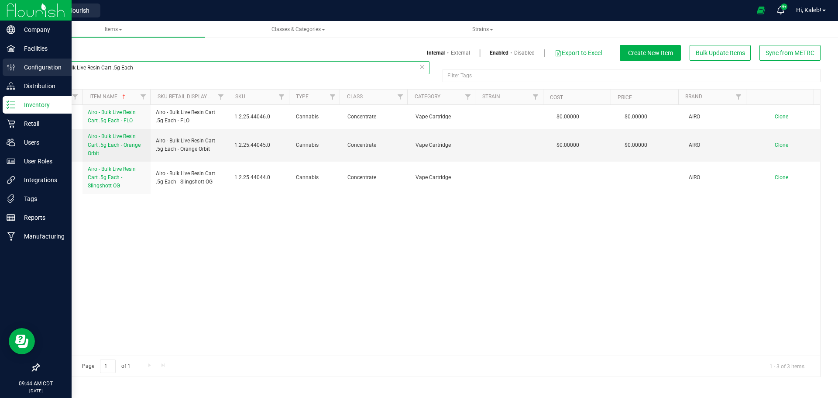  I want to click on a: Airo - Bulk Live Resin Cart .5g Each - Orange Orbit, so click(117, 145).